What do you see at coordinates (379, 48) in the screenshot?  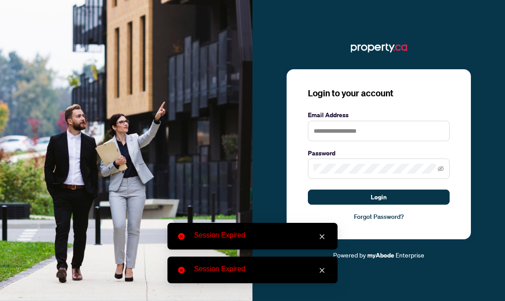 I see `img: ma-logo` at bounding box center [379, 48].